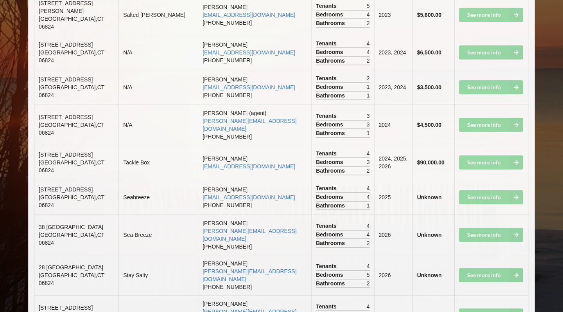 The height and width of the screenshot is (312, 563). Describe the element at coordinates (430, 15) in the screenshot. I see `b: $5,600.00` at that location.